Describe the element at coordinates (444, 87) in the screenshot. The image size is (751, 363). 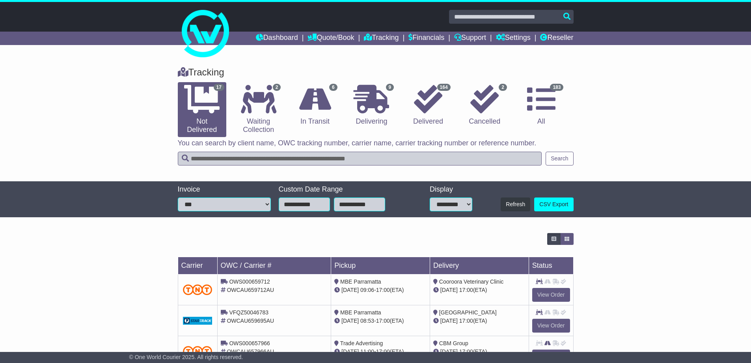
I see `span: 164` at that location.